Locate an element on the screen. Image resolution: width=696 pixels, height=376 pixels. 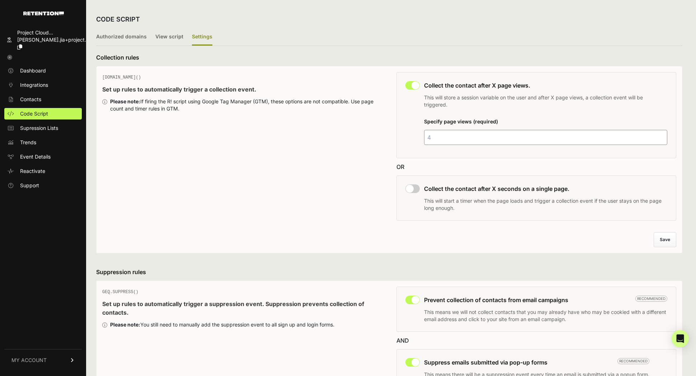
a: Trends is located at coordinates (43, 142).